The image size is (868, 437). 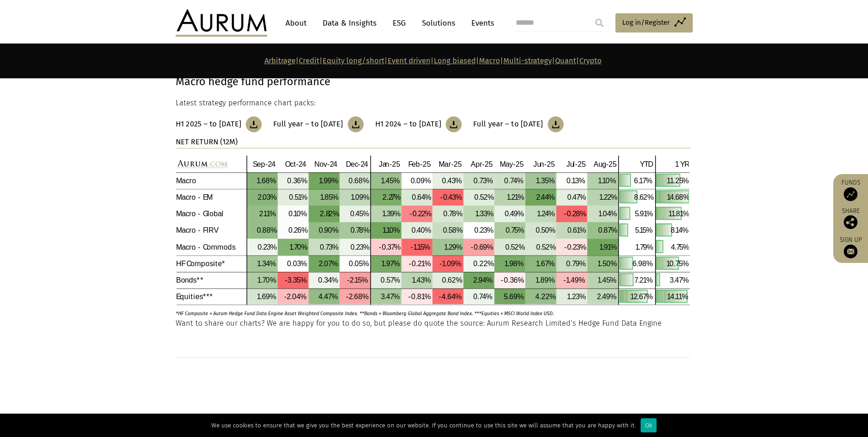 I want to click on div: Ok, so click(x=649, y=425).